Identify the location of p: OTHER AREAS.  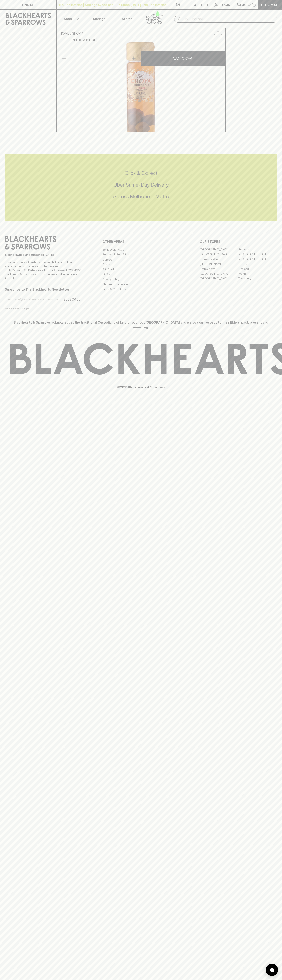
(141, 241).